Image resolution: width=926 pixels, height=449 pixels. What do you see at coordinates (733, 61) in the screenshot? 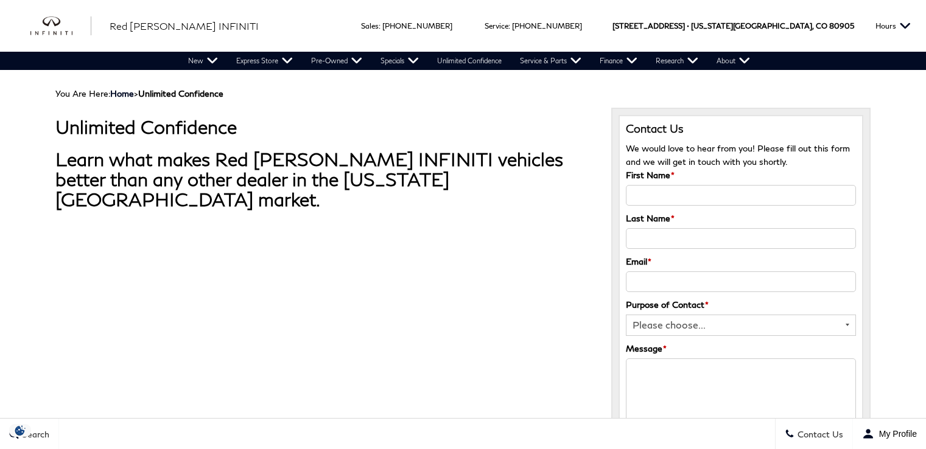
I see `a: About` at bounding box center [733, 61].